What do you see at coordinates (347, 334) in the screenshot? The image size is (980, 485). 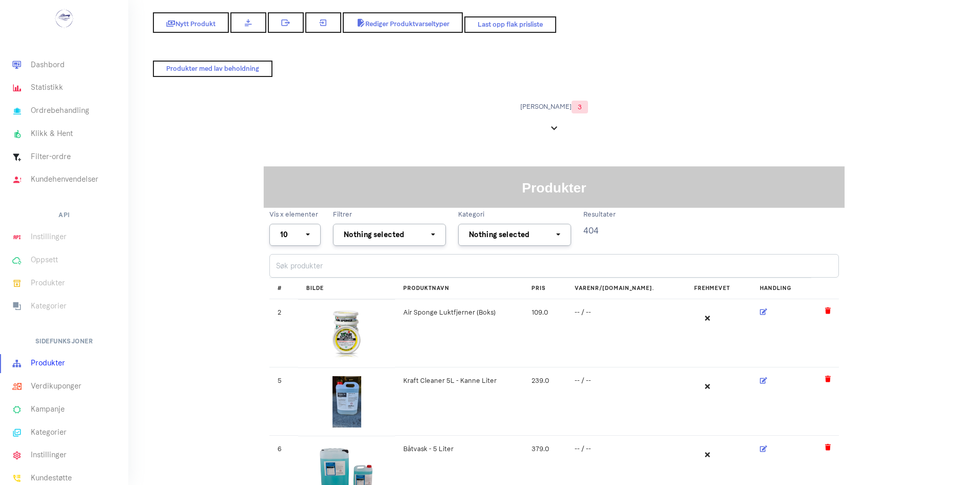 I see `img: Air-Sponge-Lukt-Fjerner_1-1588871207779_MdXmo1P.jpg` at bounding box center [347, 334].